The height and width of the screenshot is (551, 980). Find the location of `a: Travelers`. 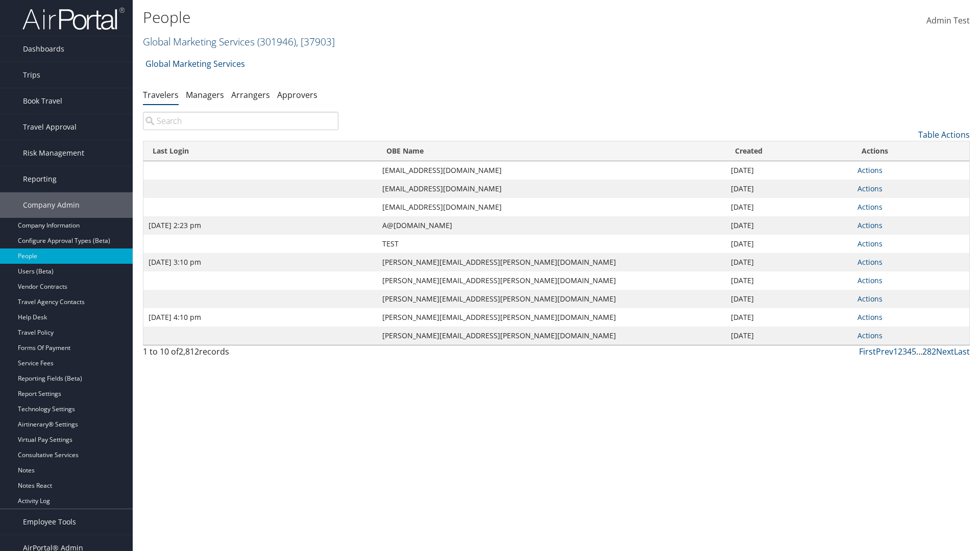

a: Travelers is located at coordinates (160, 95).